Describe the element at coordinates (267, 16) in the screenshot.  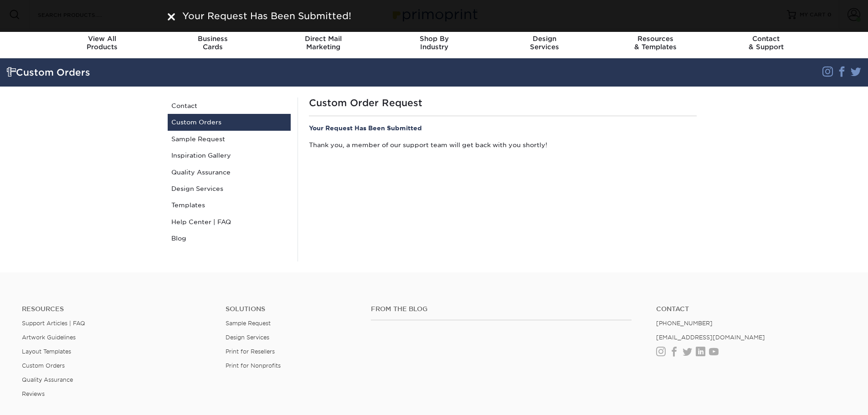
I see `span: Your Request Has Been Submitted!` at that location.